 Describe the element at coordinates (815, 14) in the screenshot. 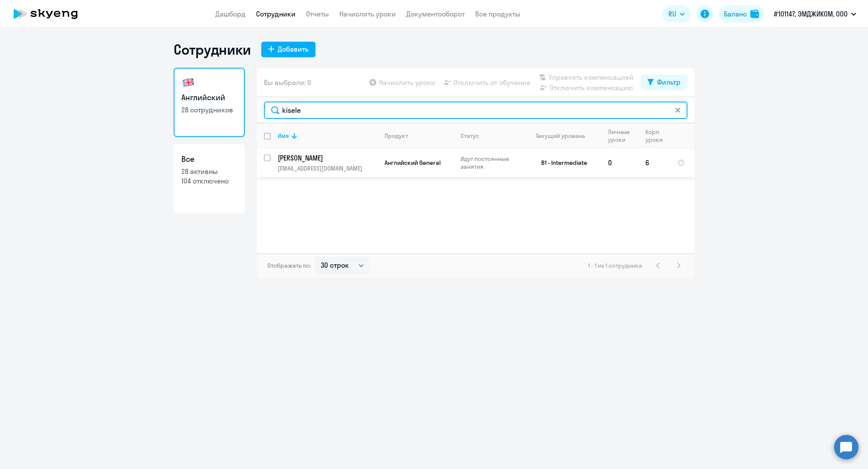

I see `button: #101147, ЭМДЖИКОМ, ООО` at that location.